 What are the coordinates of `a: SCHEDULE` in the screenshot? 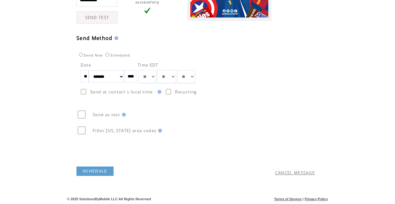 It's located at (95, 171).